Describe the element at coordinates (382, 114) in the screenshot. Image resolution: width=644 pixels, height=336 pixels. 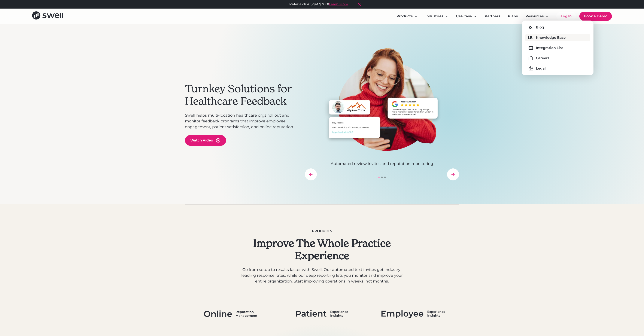
I see `div: carousel` at that location.